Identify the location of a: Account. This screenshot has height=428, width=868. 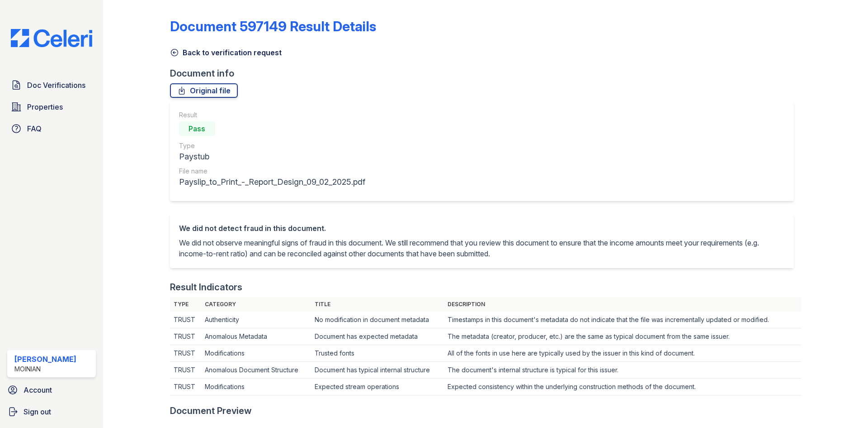
(52, 390).